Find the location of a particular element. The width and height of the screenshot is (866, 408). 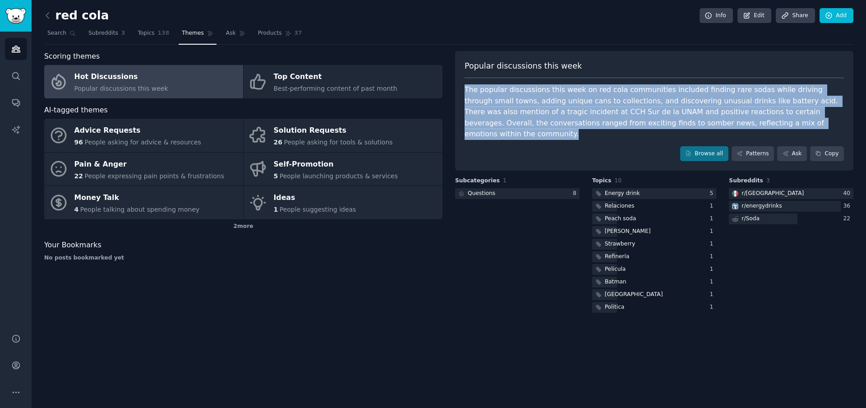

span: People expressing pain points & frustrations is located at coordinates (154, 176).